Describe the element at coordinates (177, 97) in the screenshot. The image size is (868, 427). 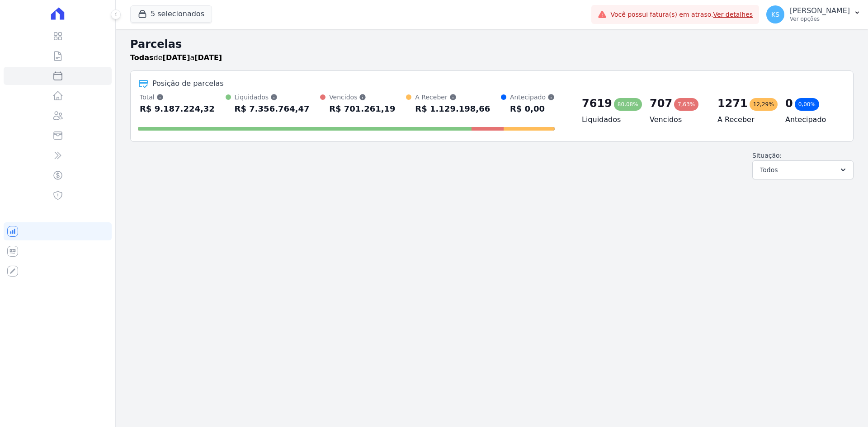
I see `div: Total` at that location.